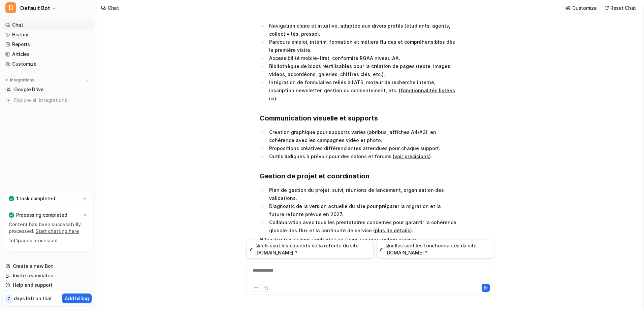  Describe the element at coordinates (362, 194) in the screenshot. I see `li: Plan de gestion du projet, suivi, réunions de lancement, organisation des validations.` at that location.